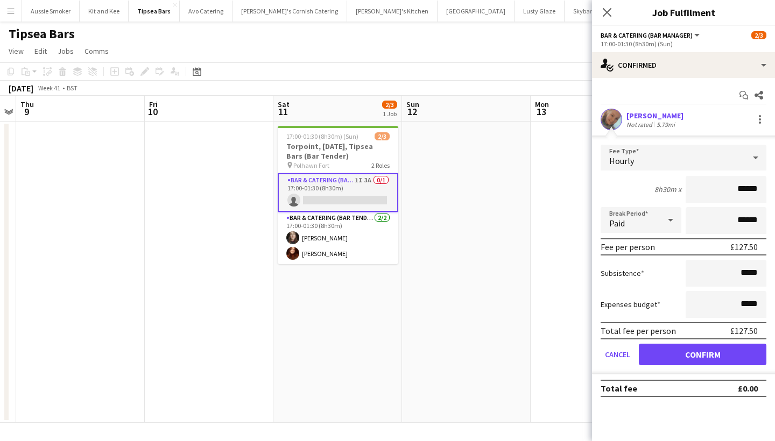 This screenshot has width=775, height=441. Describe the element at coordinates (622, 273) in the screenshot. I see `label: Subsistence` at that location.